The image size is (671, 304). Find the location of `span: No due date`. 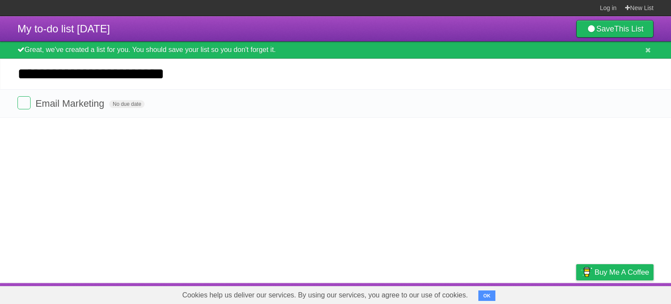

span: No due date is located at coordinates (127, 104).